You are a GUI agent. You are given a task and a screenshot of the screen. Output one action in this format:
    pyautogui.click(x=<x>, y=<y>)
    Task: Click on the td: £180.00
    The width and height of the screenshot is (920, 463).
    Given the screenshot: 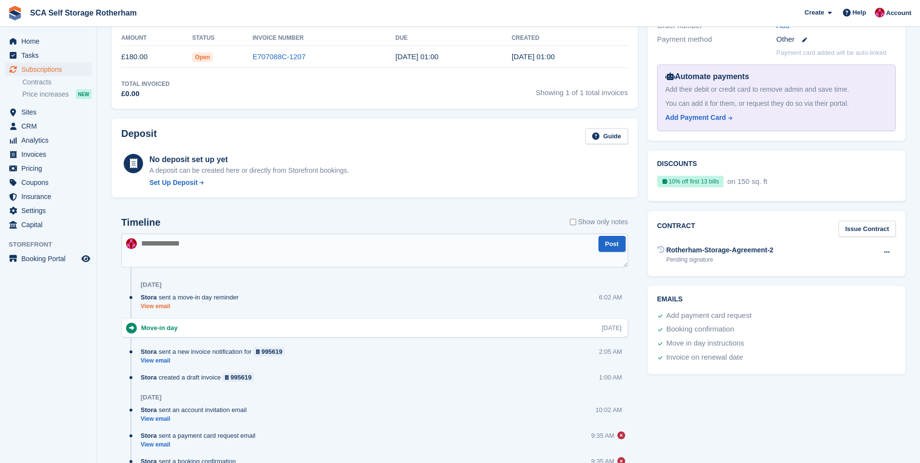 What is the action you would take?
    pyautogui.click(x=157, y=57)
    